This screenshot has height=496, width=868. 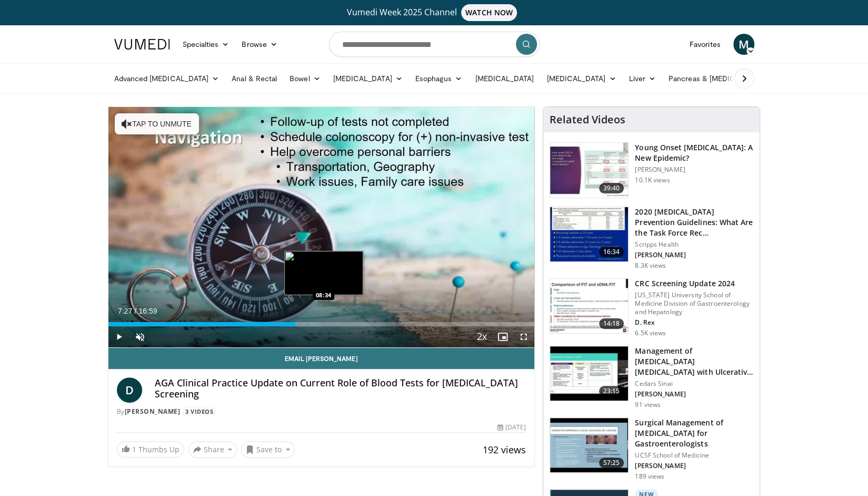 What do you see at coordinates (642, 79) in the screenshot?
I see `a: Liver` at bounding box center [642, 79].